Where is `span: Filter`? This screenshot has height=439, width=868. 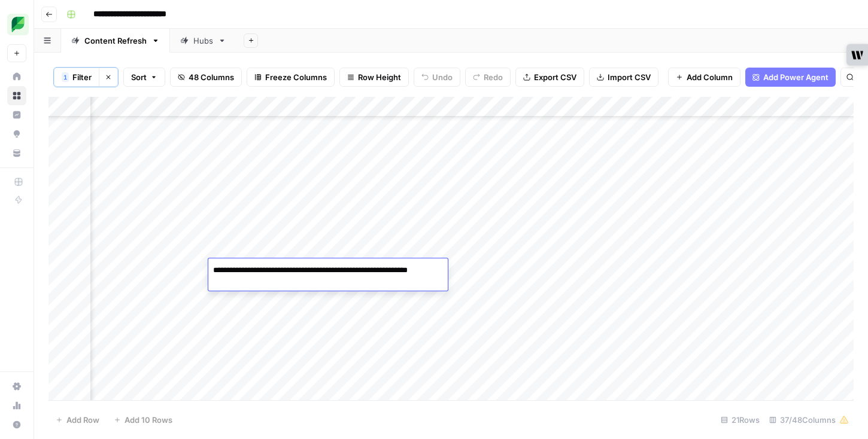 span: Filter is located at coordinates (82, 77).